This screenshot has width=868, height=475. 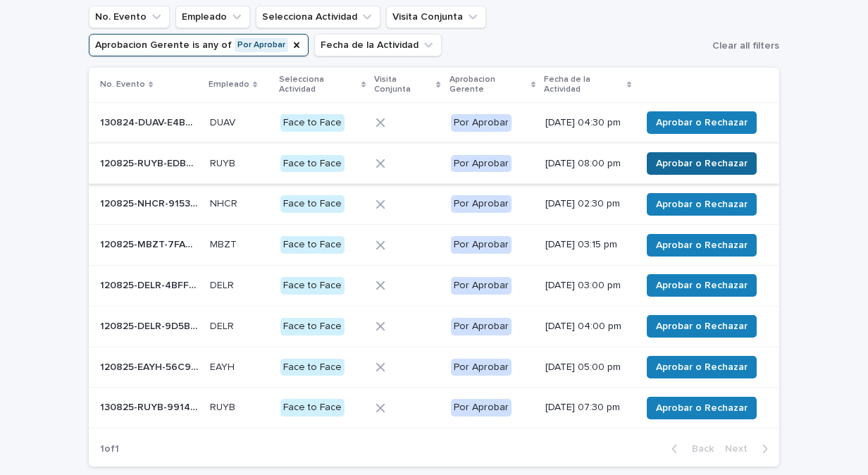 I want to click on p: Fecha de la Actividad, so click(x=584, y=85).